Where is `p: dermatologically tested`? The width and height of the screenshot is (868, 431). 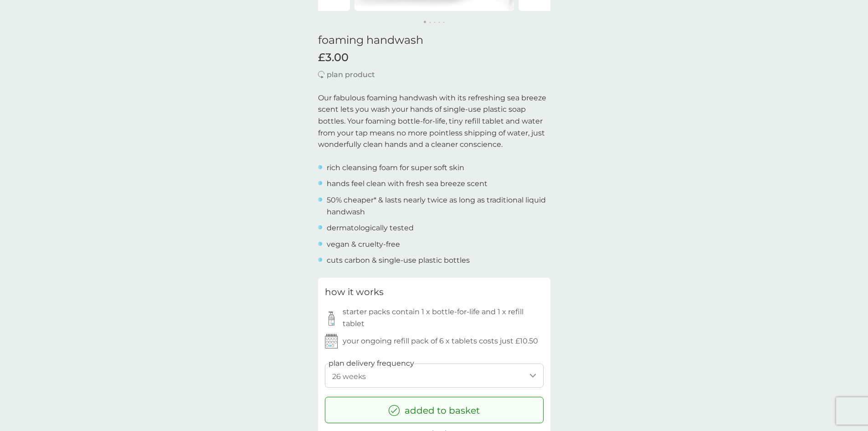 p: dermatologically tested is located at coordinates (370, 228).